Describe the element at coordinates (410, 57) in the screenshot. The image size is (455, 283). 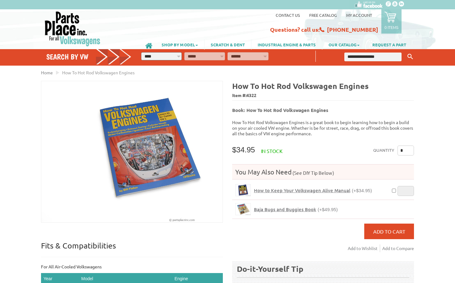
I see `button: Keyword Search` at that location.